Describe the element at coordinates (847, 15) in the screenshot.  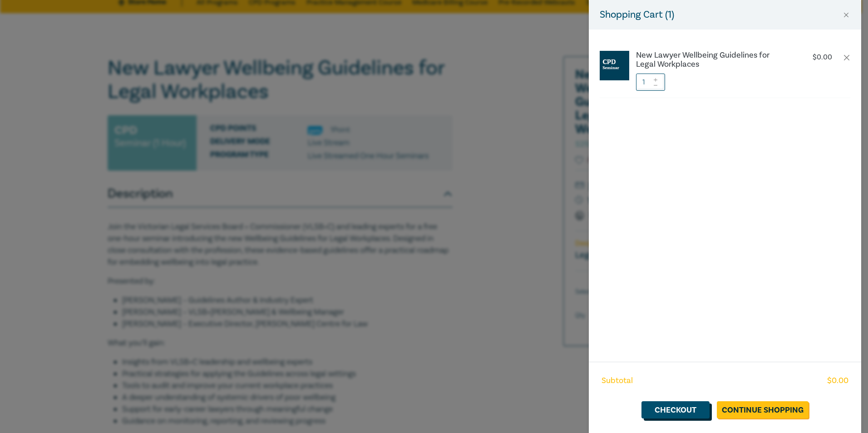
I see `button: Close` at that location.